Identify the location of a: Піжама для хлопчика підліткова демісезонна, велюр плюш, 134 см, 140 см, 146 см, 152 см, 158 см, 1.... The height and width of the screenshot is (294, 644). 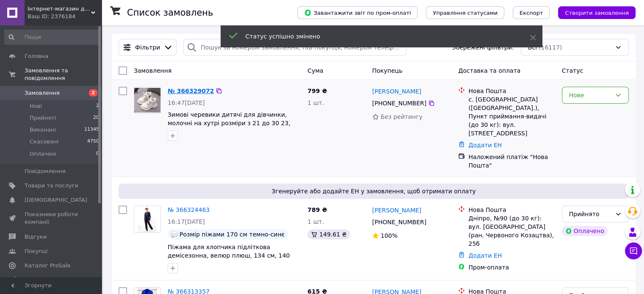
(234, 260).